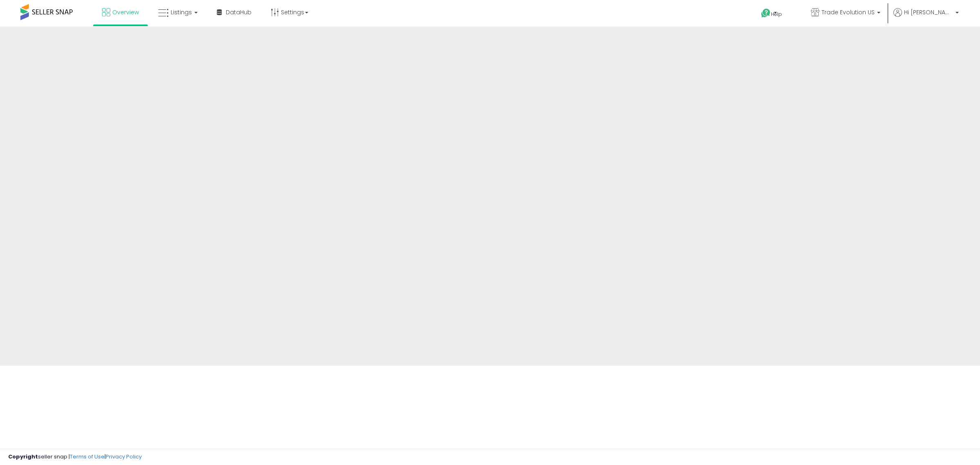 The height and width of the screenshot is (465, 980). What do you see at coordinates (182, 12) in the screenshot?
I see `span: Listings` at bounding box center [182, 12].